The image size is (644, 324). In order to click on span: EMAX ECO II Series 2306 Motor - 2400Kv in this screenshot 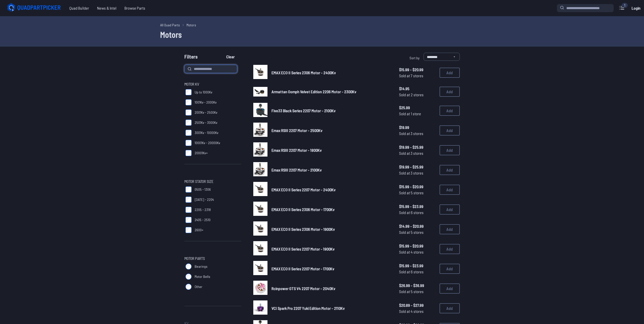, I will do `click(304, 72)`.